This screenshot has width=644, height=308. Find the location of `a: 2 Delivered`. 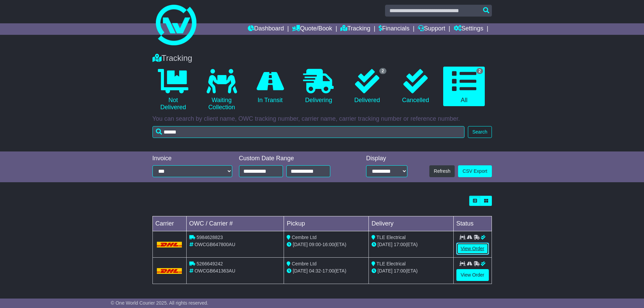

a: 2 Delivered is located at coordinates (367, 87).